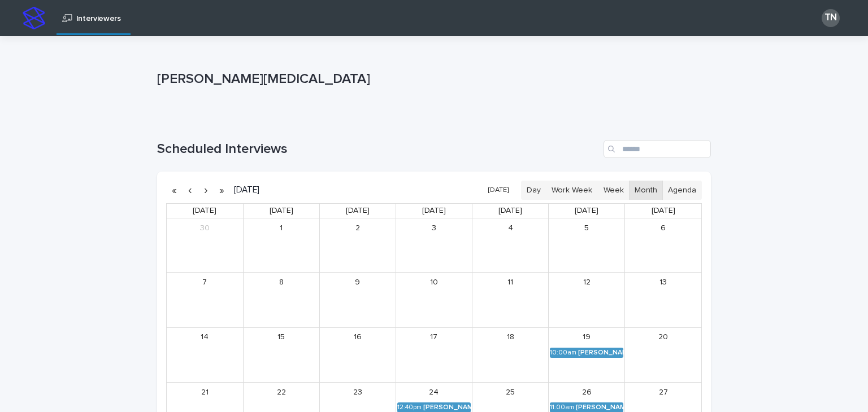 This screenshot has width=868, height=412. Describe the element at coordinates (281, 283) in the screenshot. I see `a: May 8, 2023` at that location.